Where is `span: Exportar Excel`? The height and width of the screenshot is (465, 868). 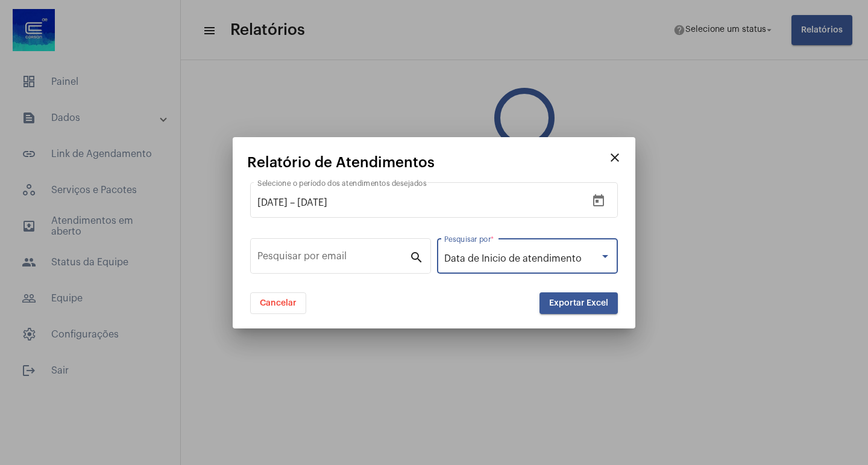 span: Exportar Excel is located at coordinates (579, 303).